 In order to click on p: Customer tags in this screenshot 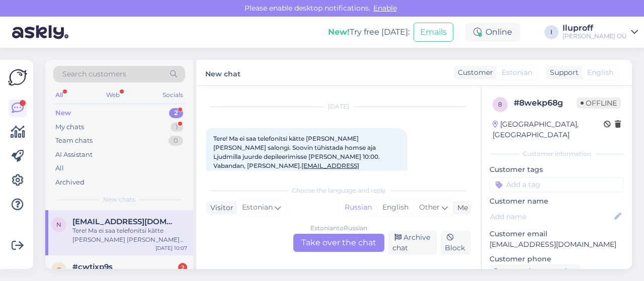, I will do `click(556, 169)`.